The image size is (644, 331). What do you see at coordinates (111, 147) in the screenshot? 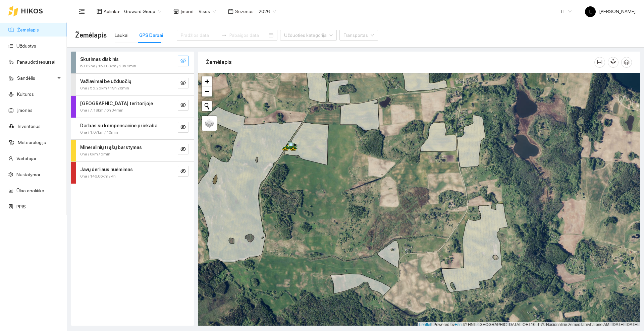
I see `strong: Mineralinių trąšų barstymas` at bounding box center [111, 147].